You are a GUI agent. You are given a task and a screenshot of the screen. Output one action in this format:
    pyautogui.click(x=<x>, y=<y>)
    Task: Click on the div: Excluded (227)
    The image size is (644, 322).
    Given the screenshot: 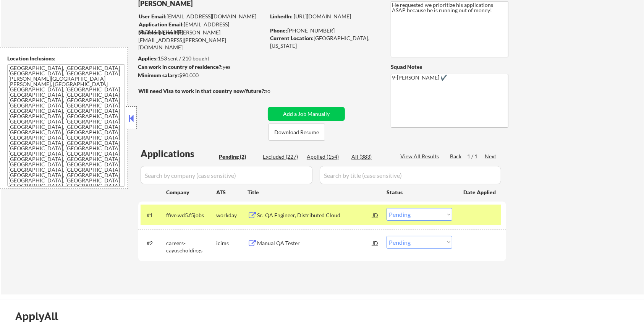 What is the action you would take?
    pyautogui.click(x=282, y=157)
    